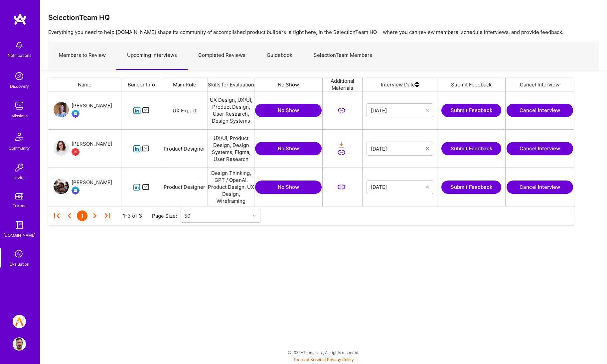  Describe the element at coordinates (141, 84) in the screenshot. I see `div: Builder Info` at that location.